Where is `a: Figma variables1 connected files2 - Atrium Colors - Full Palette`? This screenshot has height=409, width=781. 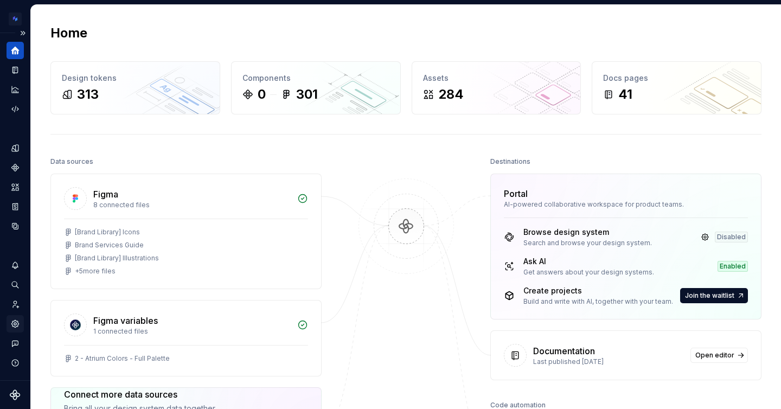
a: Figma variables1 connected files2 - Atrium Colors - Full Palette is located at coordinates (186, 338).